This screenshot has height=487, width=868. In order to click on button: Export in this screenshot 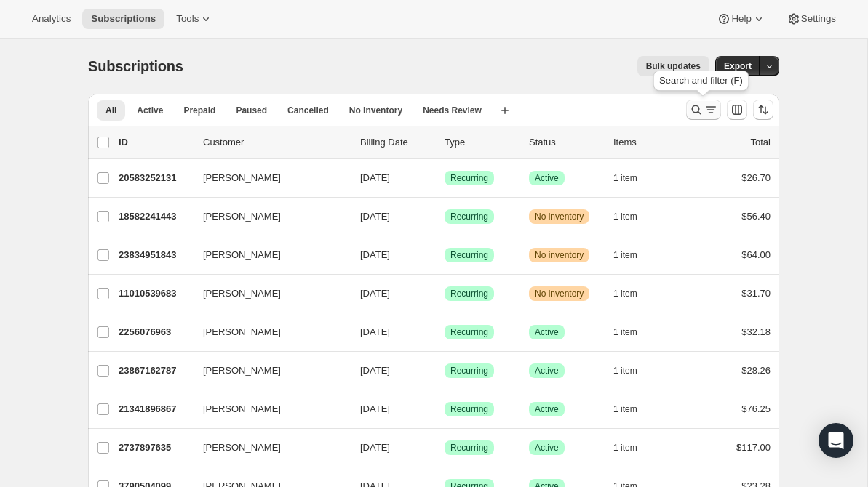, I will do `click(737, 66)`.